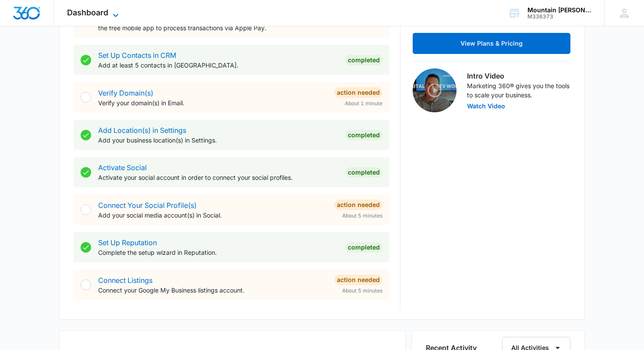 The height and width of the screenshot is (350, 644). What do you see at coordinates (137, 55) in the screenshot?
I see `a: Set Up Contacts in CRM` at bounding box center [137, 55].